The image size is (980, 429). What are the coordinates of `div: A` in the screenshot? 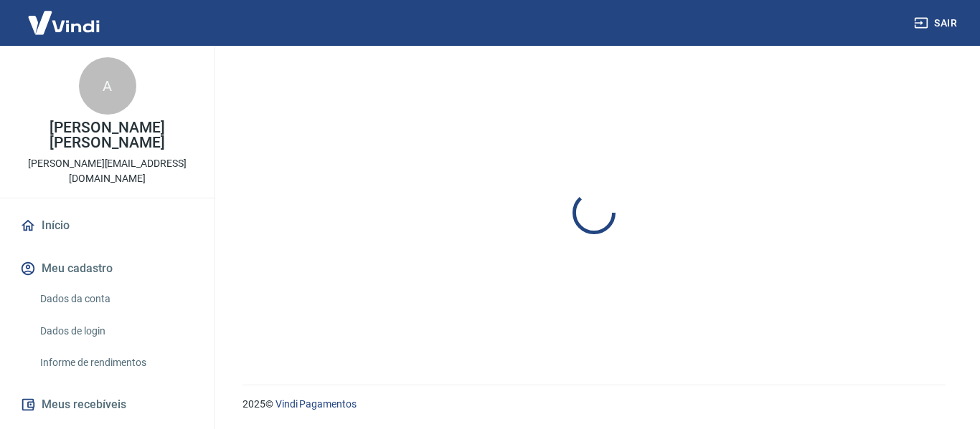 It's located at (108, 86).